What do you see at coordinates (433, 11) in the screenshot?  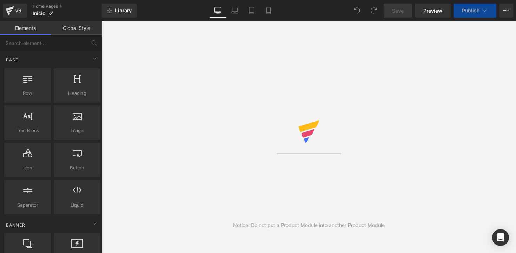 I see `span: Preview` at bounding box center [433, 11].